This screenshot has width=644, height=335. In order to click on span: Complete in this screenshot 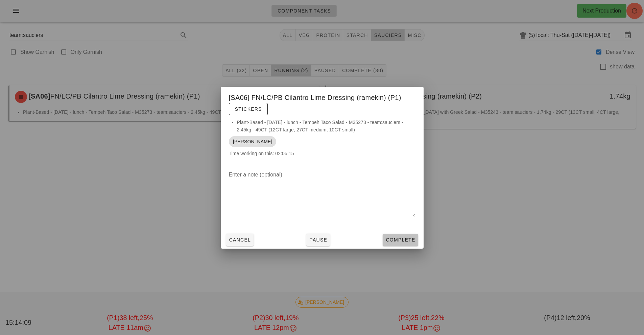, I will do `click(400, 240)`.